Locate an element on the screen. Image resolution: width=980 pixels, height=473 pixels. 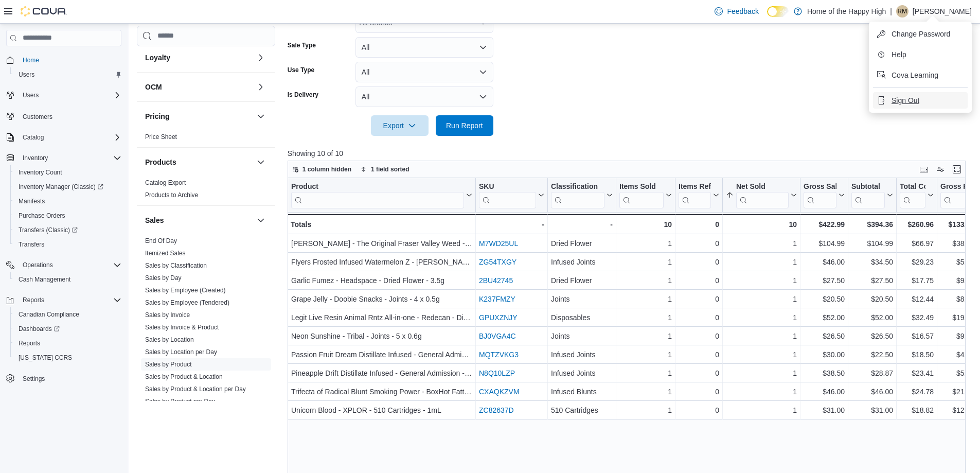
div: $104.99 is located at coordinates (824, 244).